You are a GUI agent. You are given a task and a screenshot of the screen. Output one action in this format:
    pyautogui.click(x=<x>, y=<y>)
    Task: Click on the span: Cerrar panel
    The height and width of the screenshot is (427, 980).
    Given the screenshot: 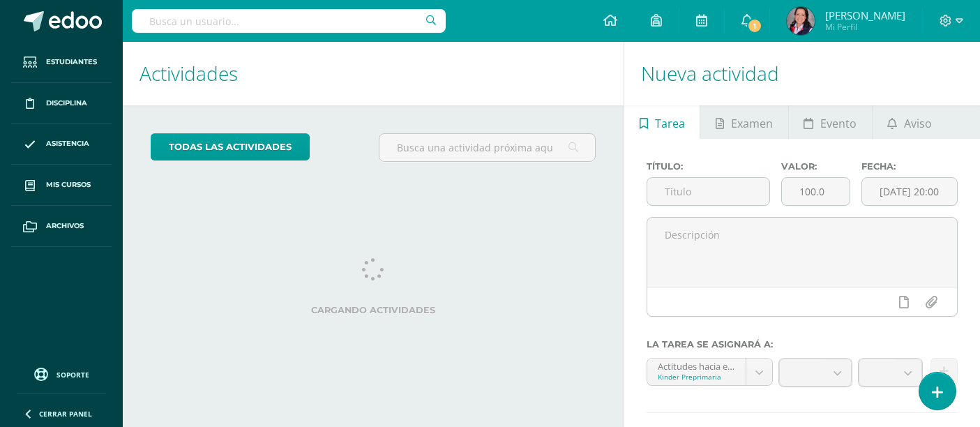 What is the action you would take?
    pyautogui.click(x=66, y=414)
    